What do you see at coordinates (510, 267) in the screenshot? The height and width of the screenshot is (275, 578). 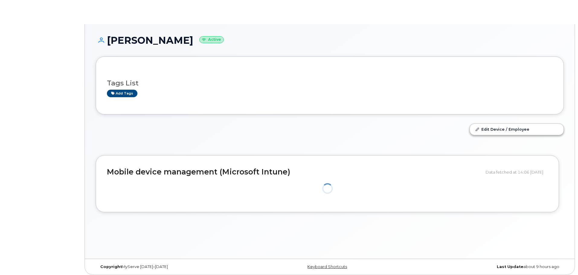 I see `strong: Last Update` at bounding box center [510, 267].